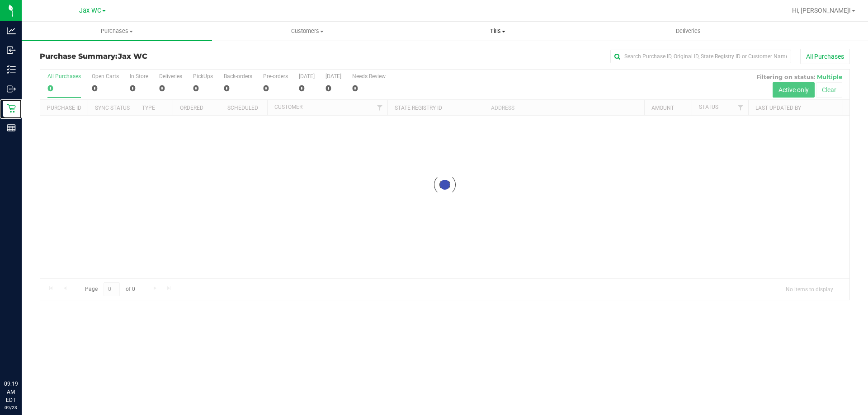  I want to click on a: Customers, so click(307, 31).